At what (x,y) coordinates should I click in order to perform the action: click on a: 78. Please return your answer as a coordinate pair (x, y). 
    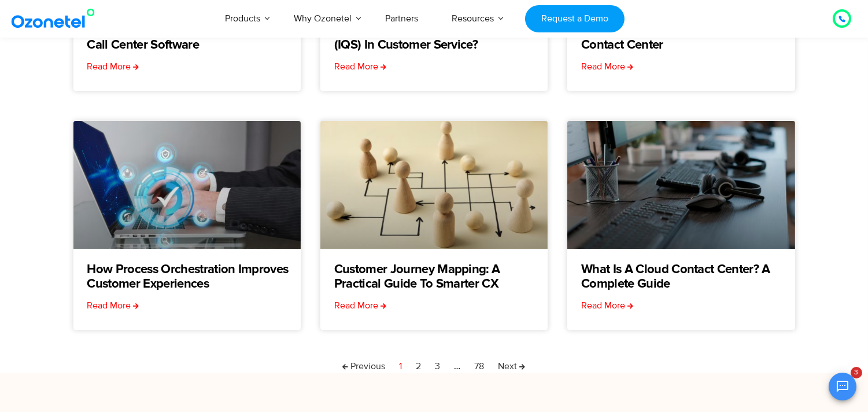
    Looking at the image, I should click on (479, 366).